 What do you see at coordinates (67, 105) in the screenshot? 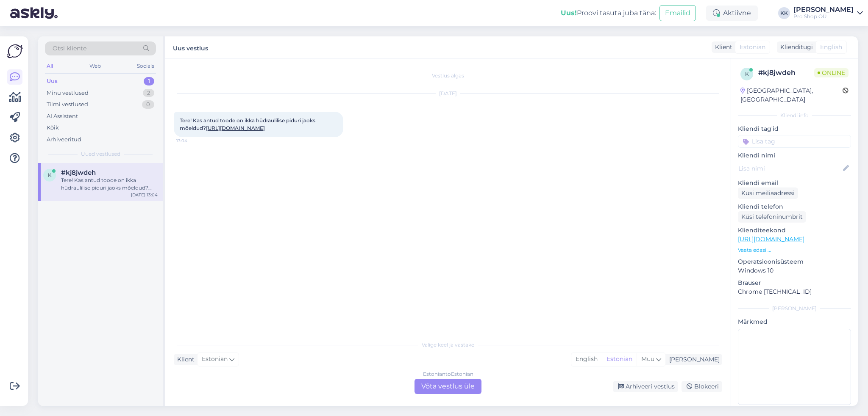
I see `div: Tiimi vestlused` at bounding box center [67, 105].